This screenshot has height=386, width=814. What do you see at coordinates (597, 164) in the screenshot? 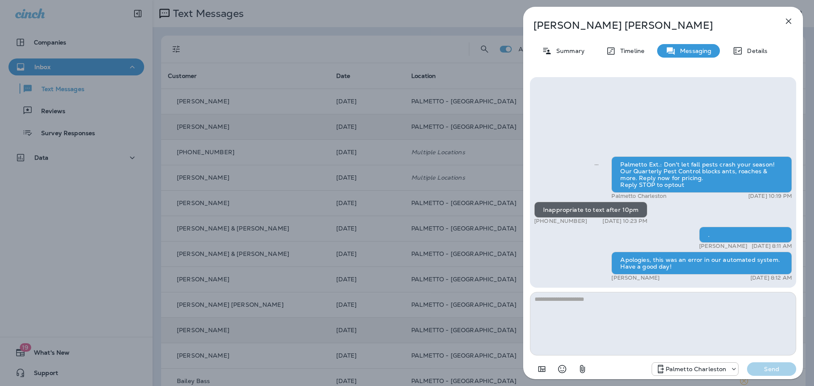
I see `span: Sent` at bounding box center [597, 164].